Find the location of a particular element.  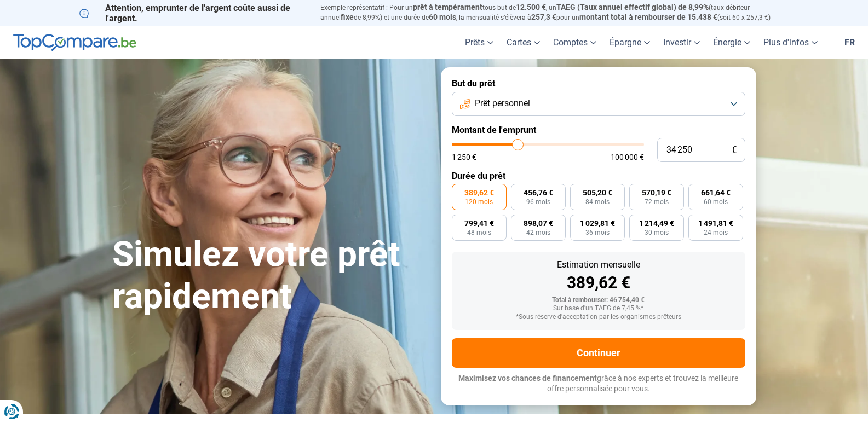

span: fixe is located at coordinates (347, 17).